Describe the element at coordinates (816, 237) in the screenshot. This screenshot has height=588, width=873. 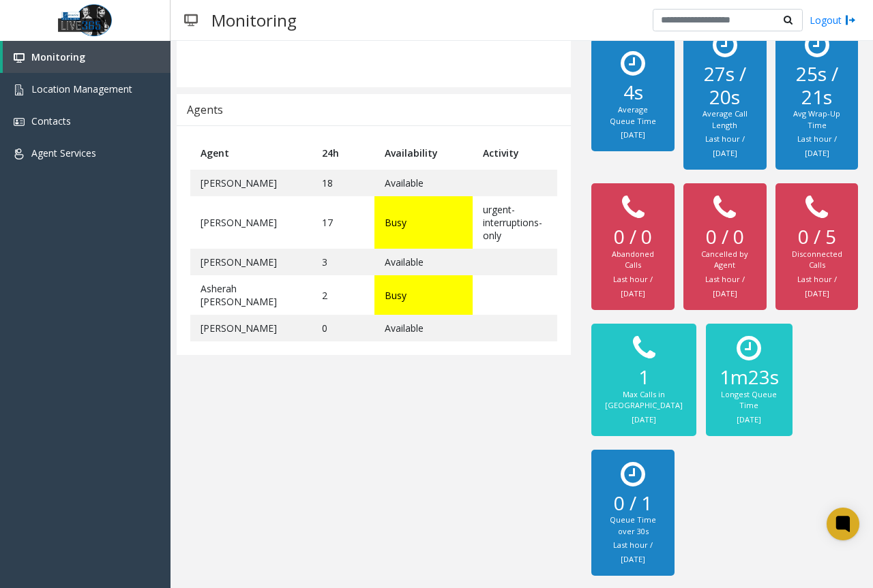
I see `h2: 0 / 5` at that location.